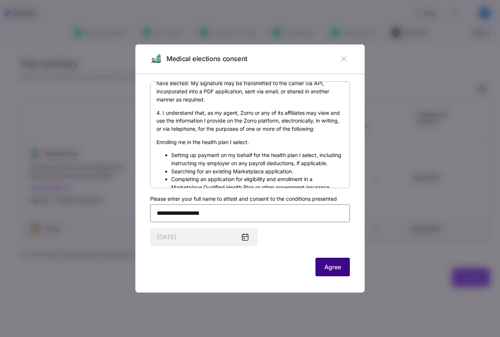 This screenshot has width=500, height=337. What do you see at coordinates (258, 171) in the screenshot?
I see `li: Searching for an existing Marketplace application.` at bounding box center [258, 171].